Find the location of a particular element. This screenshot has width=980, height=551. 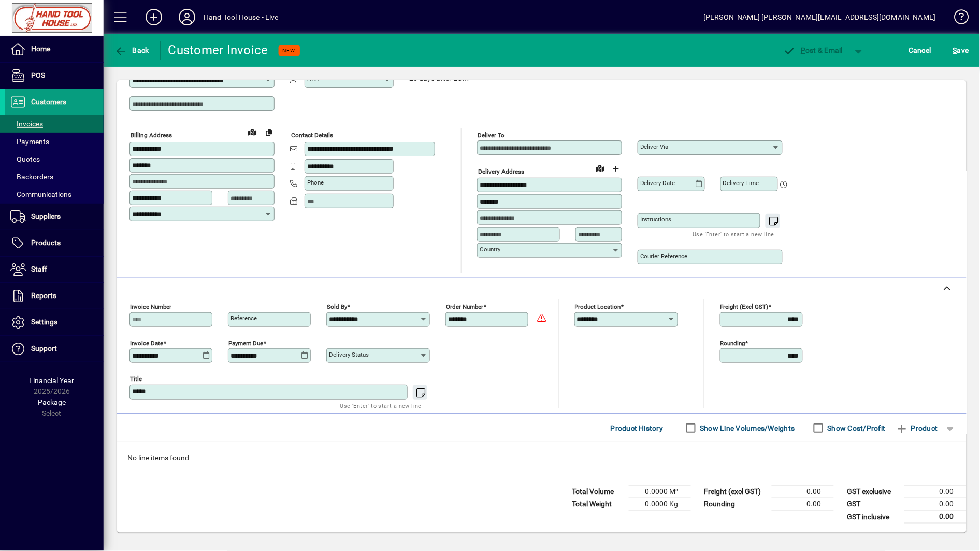

span: Support is located at coordinates (44, 348).